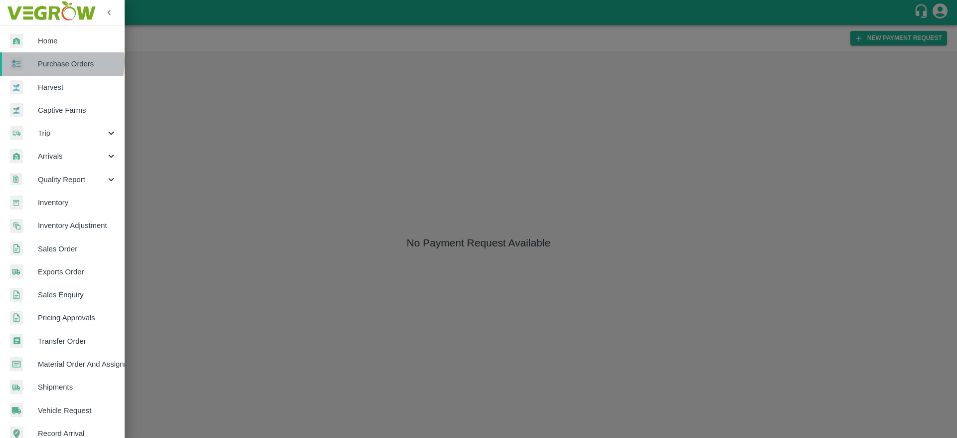  Describe the element at coordinates (16, 179) in the screenshot. I see `img: qualityReport` at that location.